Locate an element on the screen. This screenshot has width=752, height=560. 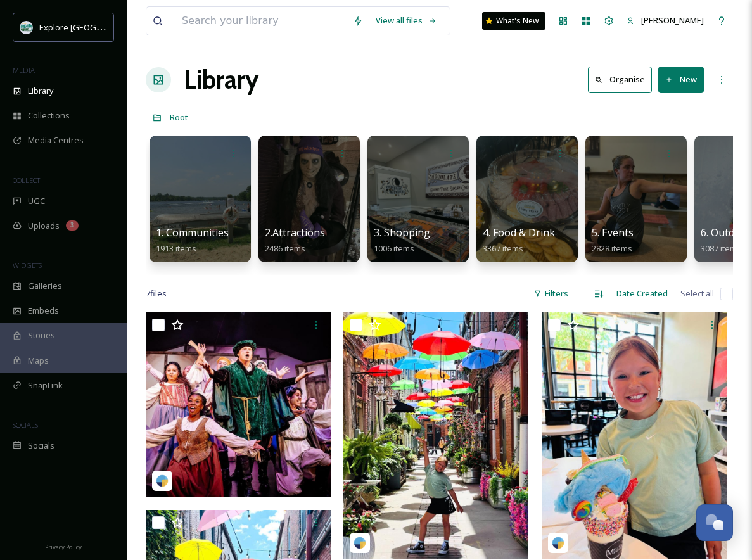
span: SnapLink is located at coordinates (45, 385).